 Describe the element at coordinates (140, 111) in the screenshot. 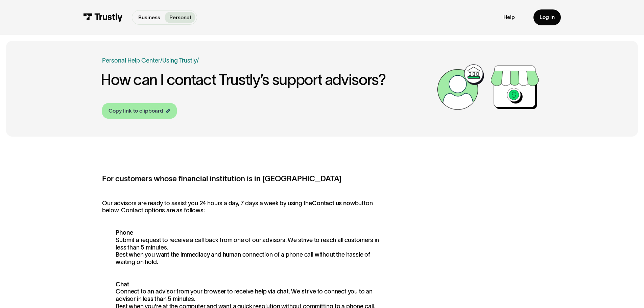

I see `a: Copy link to clipboard` at that location.